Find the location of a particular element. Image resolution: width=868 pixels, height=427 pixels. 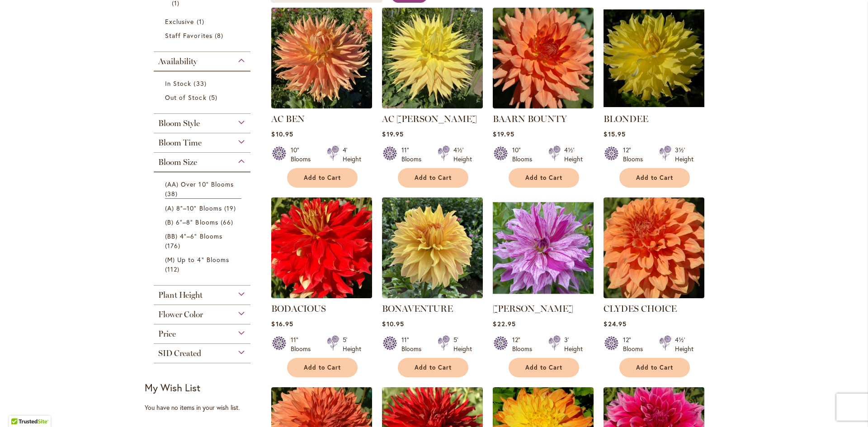

div: You have no items in your wish list. is located at coordinates (205, 408).